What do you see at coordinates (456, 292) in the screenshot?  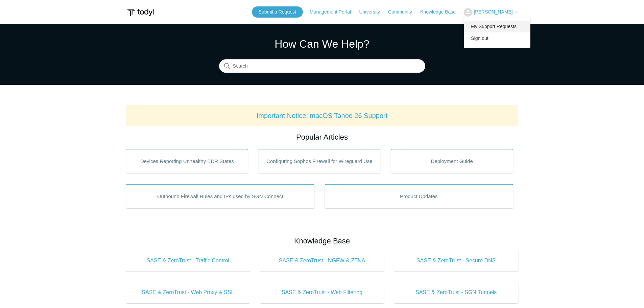 I see `a: SASE & ZeroTrust - SGN Tunnels` at bounding box center [456, 292].